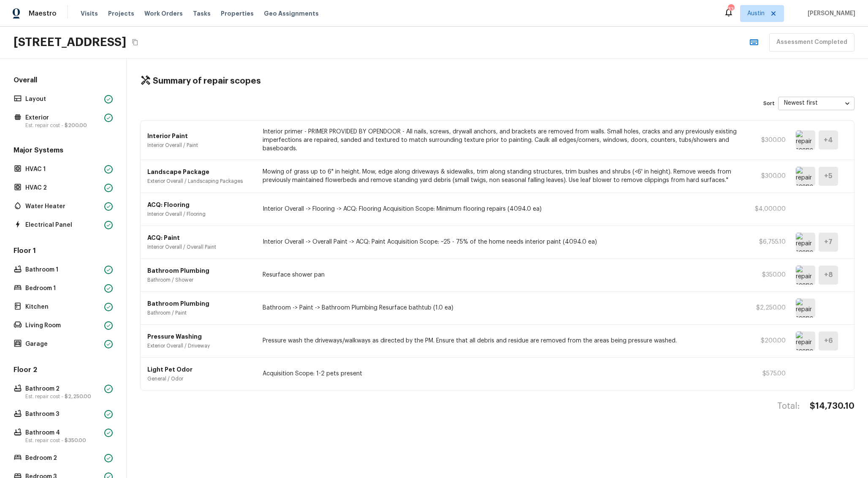 The width and height of the screenshot is (868, 478). I want to click on h5: + 8, so click(828, 275).